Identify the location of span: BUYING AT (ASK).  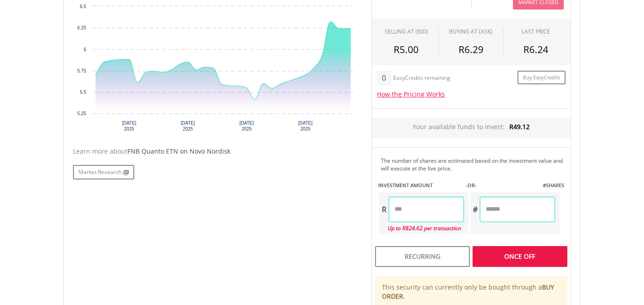
(471, 31).